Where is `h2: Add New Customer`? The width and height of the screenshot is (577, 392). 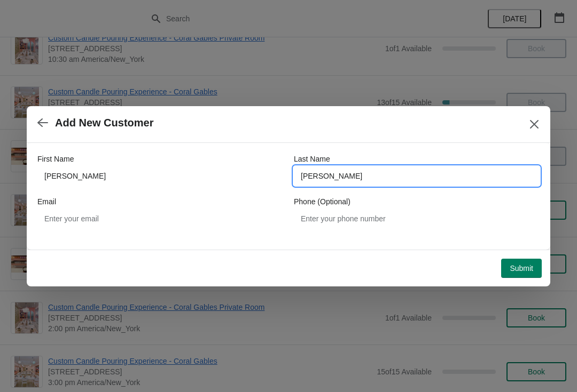
h2: Add New Customer is located at coordinates (104, 123).